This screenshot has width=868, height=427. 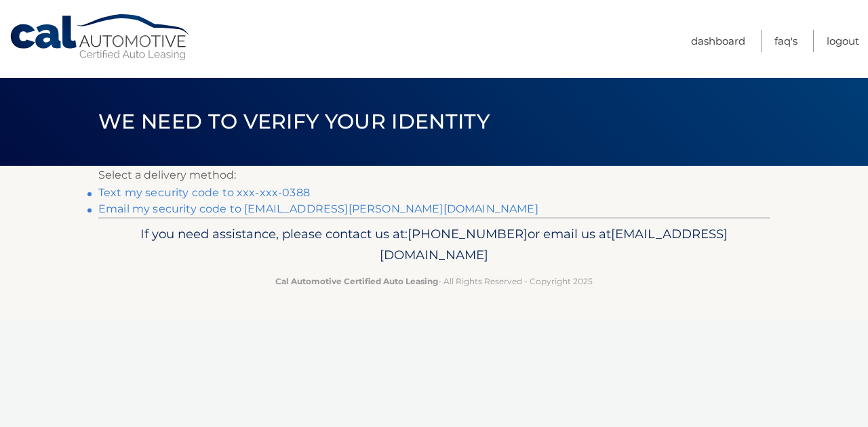 I want to click on strong: Cal Automotive Certified Auto Leasing, so click(x=357, y=281).